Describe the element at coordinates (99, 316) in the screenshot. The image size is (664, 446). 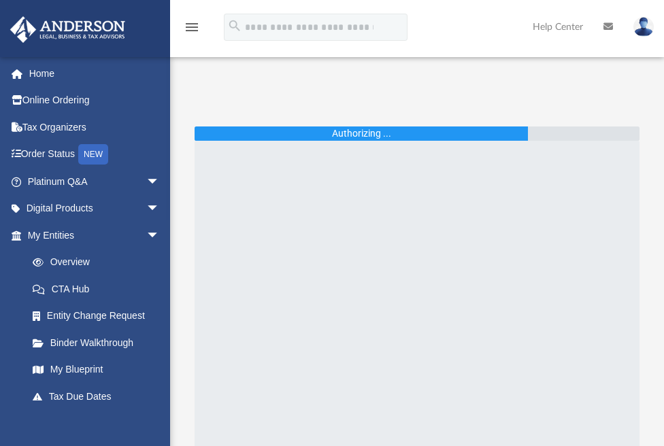
I see `a: Entity Change Request` at that location.